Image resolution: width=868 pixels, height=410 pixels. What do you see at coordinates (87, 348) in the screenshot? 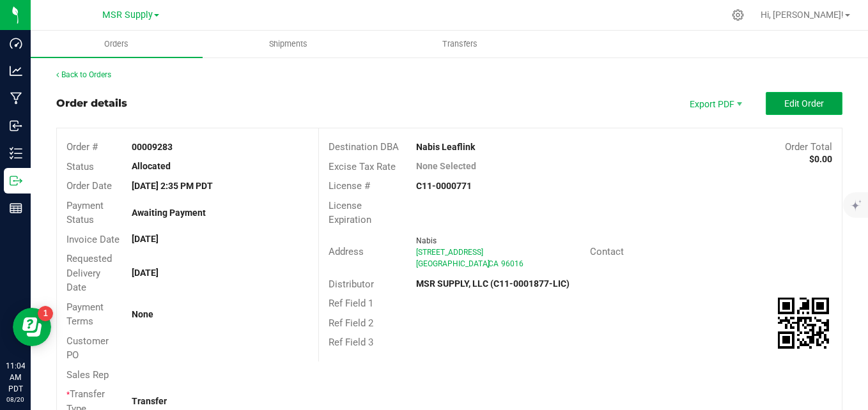
I see `span: Customer PO` at bounding box center [87, 348].